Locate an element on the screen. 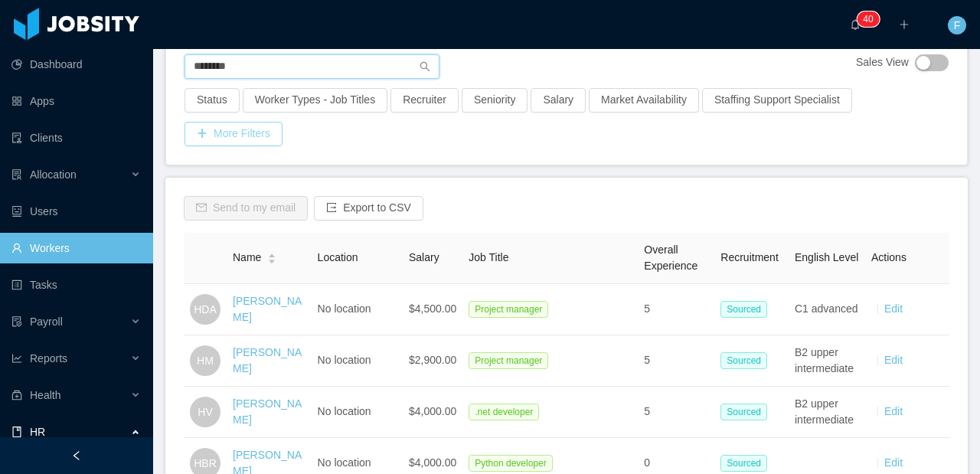 The width and height of the screenshot is (980, 474). span: F is located at coordinates (958, 26).